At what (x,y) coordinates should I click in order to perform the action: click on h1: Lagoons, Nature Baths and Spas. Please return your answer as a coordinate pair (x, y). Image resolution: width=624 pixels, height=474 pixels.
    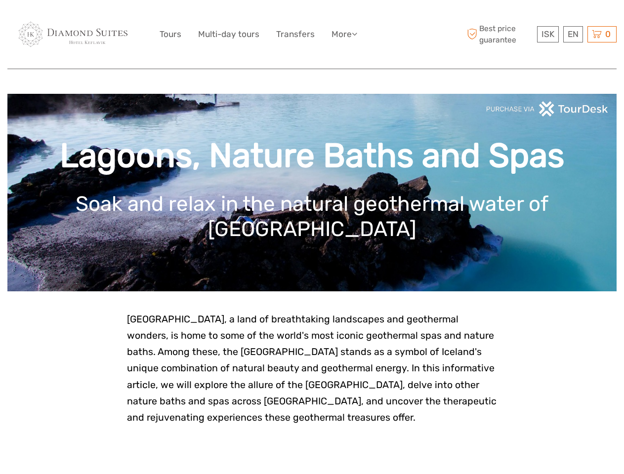
    Looking at the image, I should click on (312, 156).